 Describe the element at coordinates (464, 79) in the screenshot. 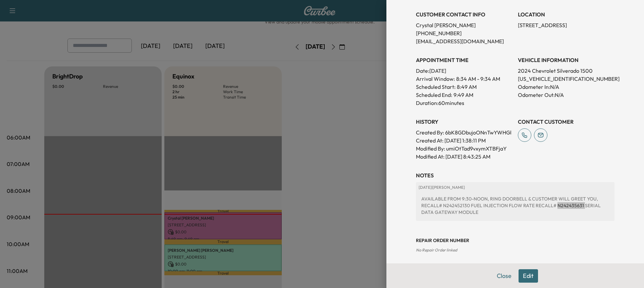

I see `p: Arrival Window:` at that location.